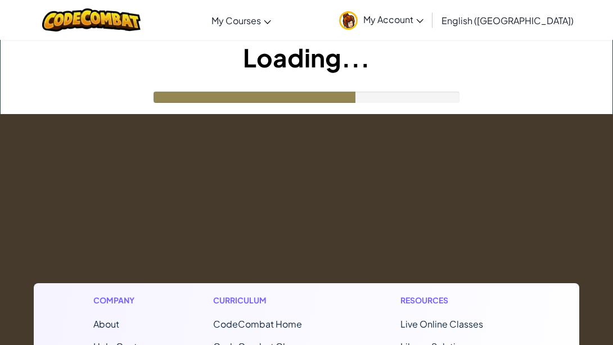 The width and height of the screenshot is (613, 345). What do you see at coordinates (381, 20) in the screenshot?
I see `a: My Account` at bounding box center [381, 20].